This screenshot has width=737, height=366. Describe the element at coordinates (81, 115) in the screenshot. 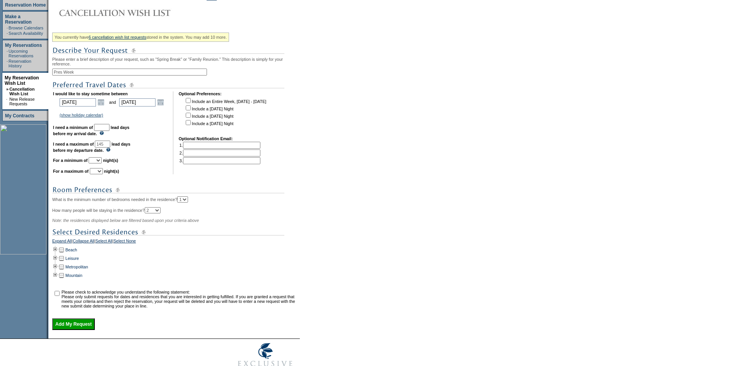

I see `a: (show holiday calendar)` at that location.